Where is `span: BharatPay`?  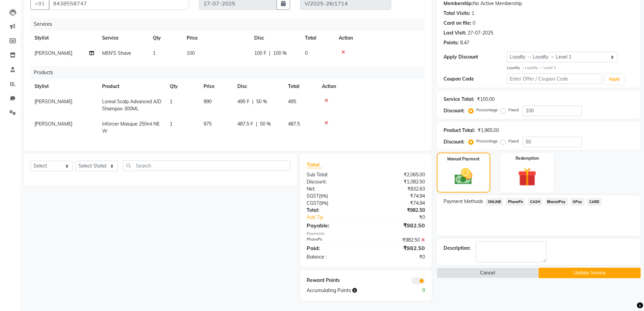
span: BharatPay is located at coordinates (556, 202).